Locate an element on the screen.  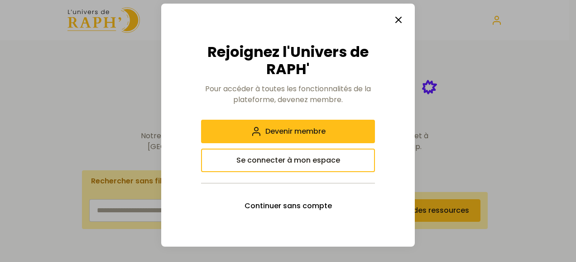
button: Se connecter à mon espace is located at coordinates (288, 161).